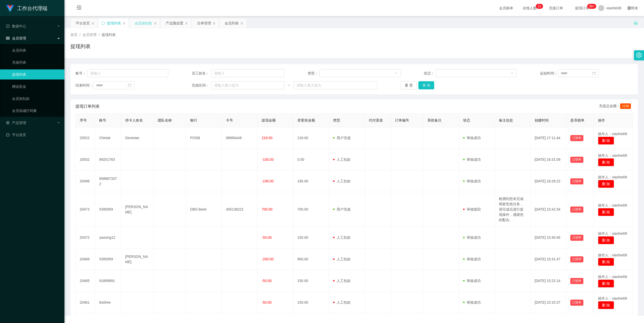 The image size is (644, 323). What do you see at coordinates (85, 238) in the screenshot?
I see `td: 20472` at bounding box center [85, 238].